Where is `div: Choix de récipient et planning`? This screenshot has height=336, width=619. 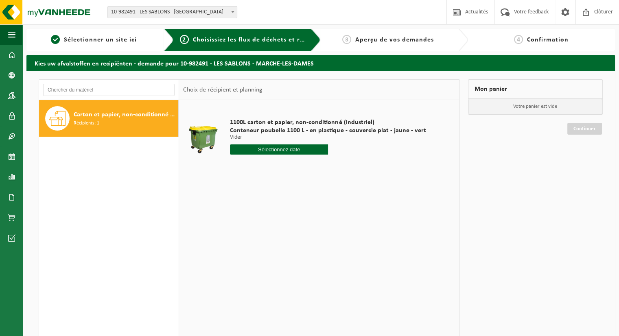
div: Choix de récipient et planning is located at coordinates (223, 90).